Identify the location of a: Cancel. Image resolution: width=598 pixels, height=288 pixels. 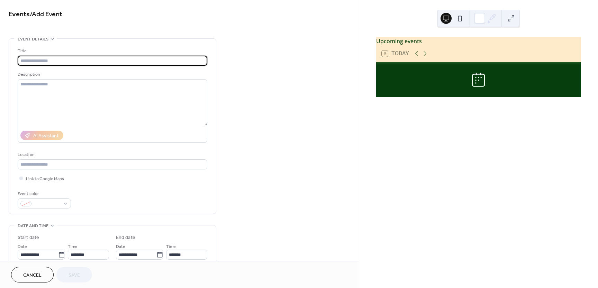
(32, 275).